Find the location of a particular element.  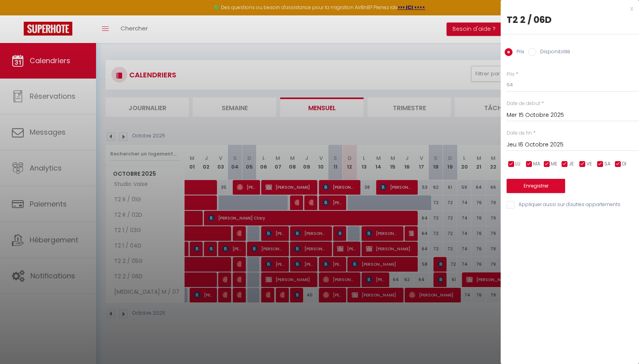

div: T2 2 / 06D is located at coordinates (570, 20).